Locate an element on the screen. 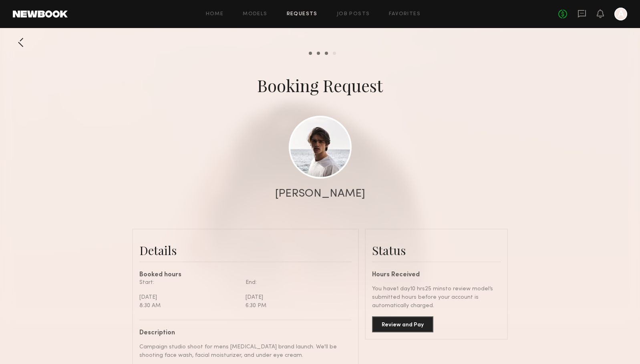 The width and height of the screenshot is (640, 364). div: You have 1 day 10 hrs 25 mins to review model’s submitted hours before your account is automatica... is located at coordinates (436, 297).